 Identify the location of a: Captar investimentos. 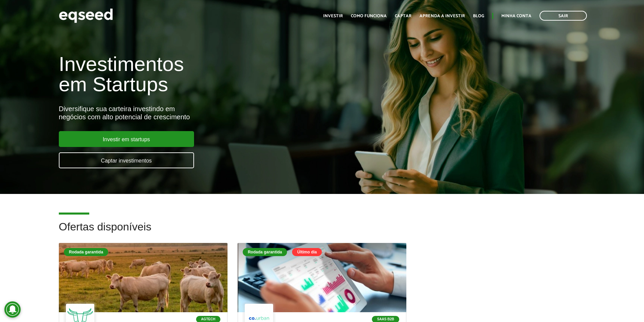
(126, 160).